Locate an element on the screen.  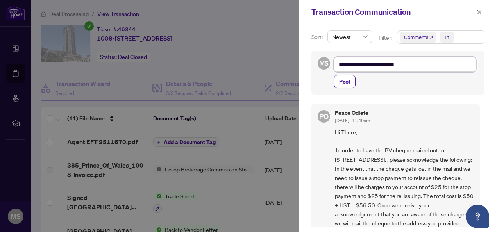
span: Post is located at coordinates (344, 82).